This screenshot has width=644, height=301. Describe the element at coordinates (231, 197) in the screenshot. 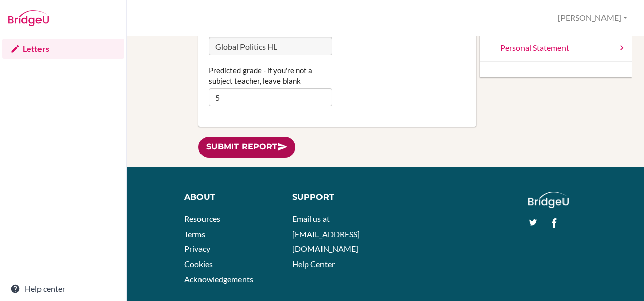

I see `div: About` at that location.